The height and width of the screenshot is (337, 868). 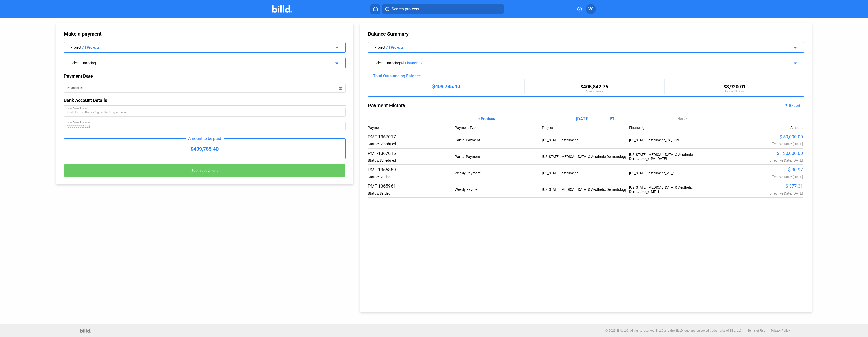 I want to click on div: PMT-1365961, so click(x=411, y=186).